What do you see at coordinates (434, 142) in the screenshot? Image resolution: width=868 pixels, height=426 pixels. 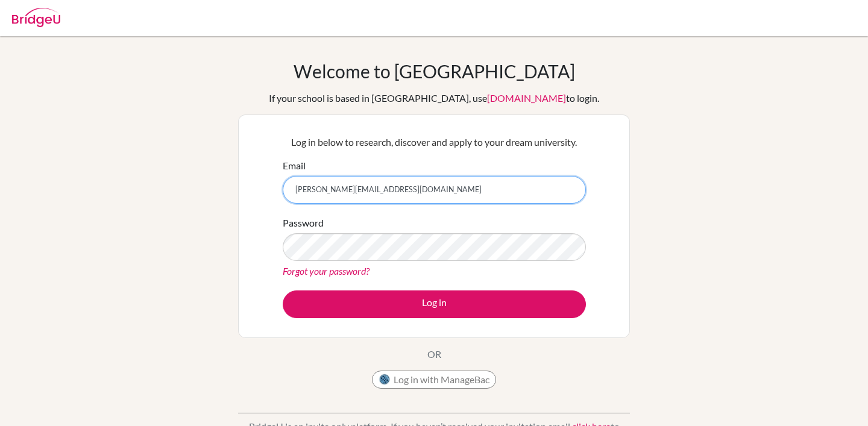 I see `p: Log in below to research, discover and apply to your dream university.` at bounding box center [434, 142].